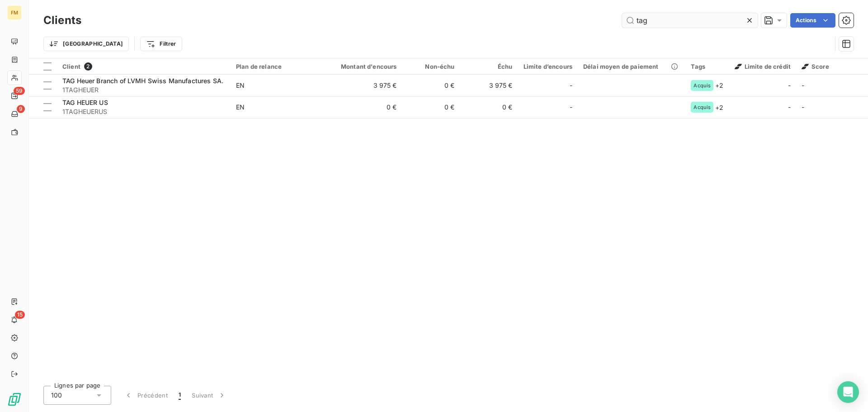 The height and width of the screenshot is (412, 868). I want to click on span: Score, so click(815, 67).